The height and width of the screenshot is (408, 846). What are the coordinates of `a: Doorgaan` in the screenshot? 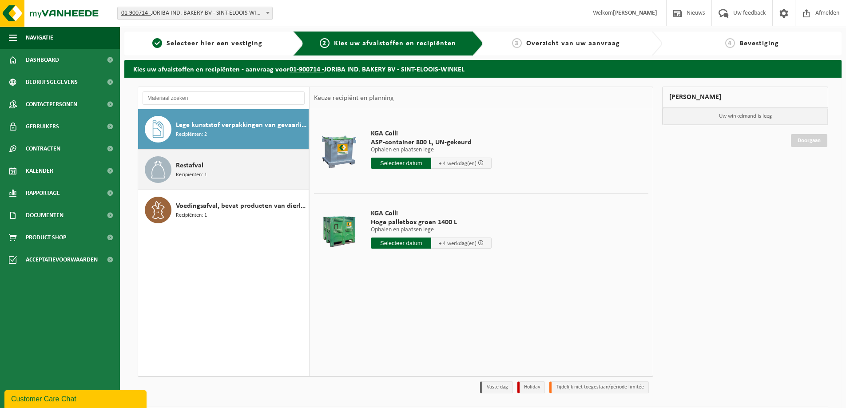 It's located at (809, 140).